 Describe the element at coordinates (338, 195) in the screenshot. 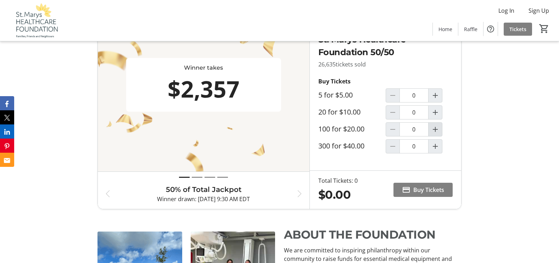

I see `div: $0.00` at that location.